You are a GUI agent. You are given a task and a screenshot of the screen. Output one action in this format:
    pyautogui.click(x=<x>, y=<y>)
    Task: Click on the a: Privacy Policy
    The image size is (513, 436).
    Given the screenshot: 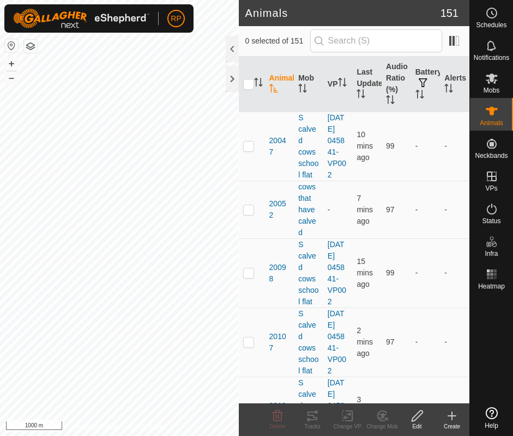 What is the action you would take?
    pyautogui.click(x=96, y=427)
    